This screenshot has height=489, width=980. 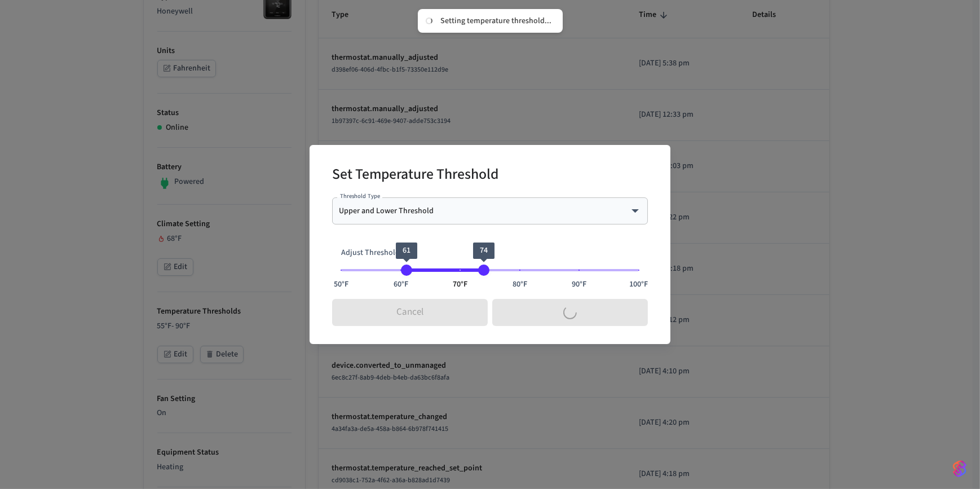 What do you see at coordinates (406, 250) in the screenshot?
I see `span: 61` at bounding box center [406, 250].